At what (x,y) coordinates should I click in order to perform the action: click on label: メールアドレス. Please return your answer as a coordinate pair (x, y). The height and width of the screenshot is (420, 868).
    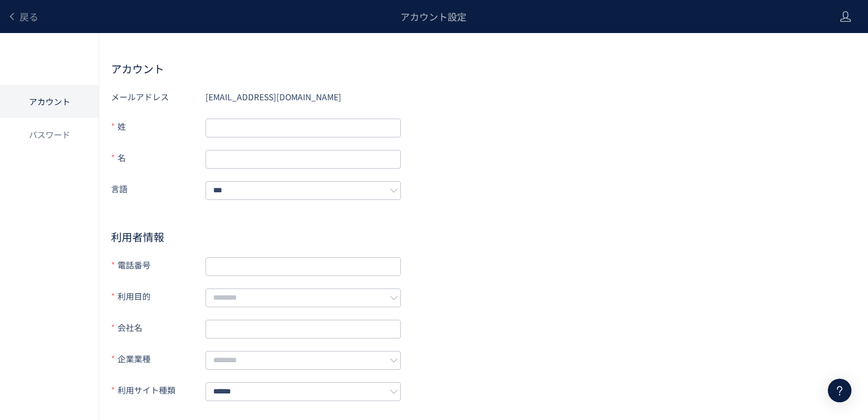
    Looking at the image, I should click on (158, 97).